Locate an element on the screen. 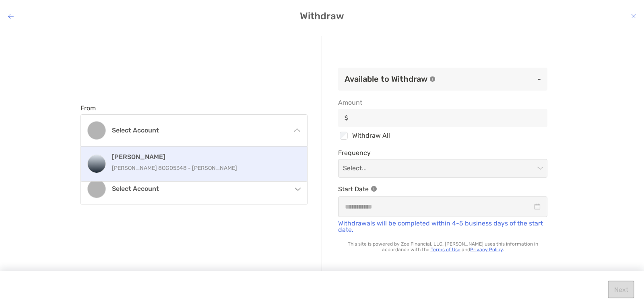 The height and width of the screenshot is (308, 644). span: Amount is located at coordinates (443, 102).